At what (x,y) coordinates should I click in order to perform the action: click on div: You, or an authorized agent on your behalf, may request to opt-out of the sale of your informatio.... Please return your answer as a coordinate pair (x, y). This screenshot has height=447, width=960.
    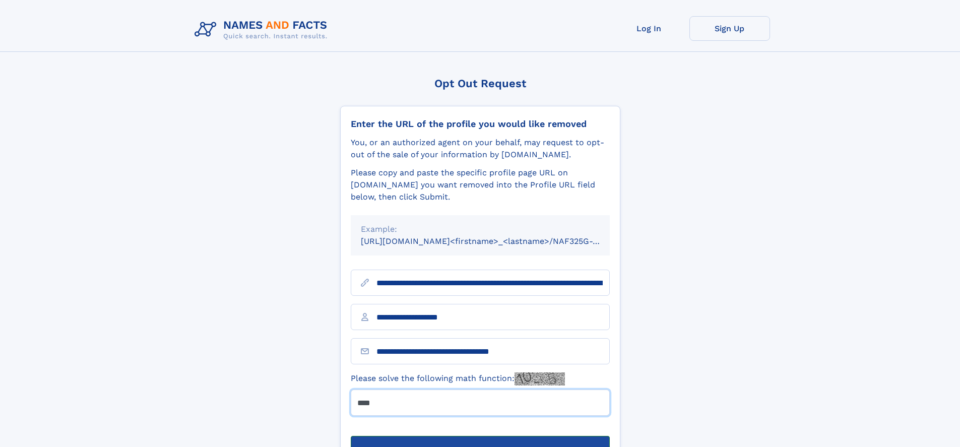
    Looking at the image, I should click on (480, 149).